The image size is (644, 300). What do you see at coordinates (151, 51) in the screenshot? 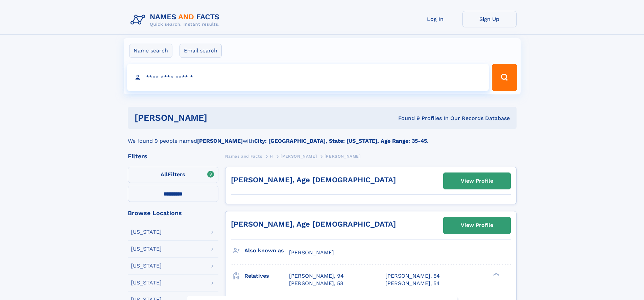
I see `label: Name search` at bounding box center [151, 51].